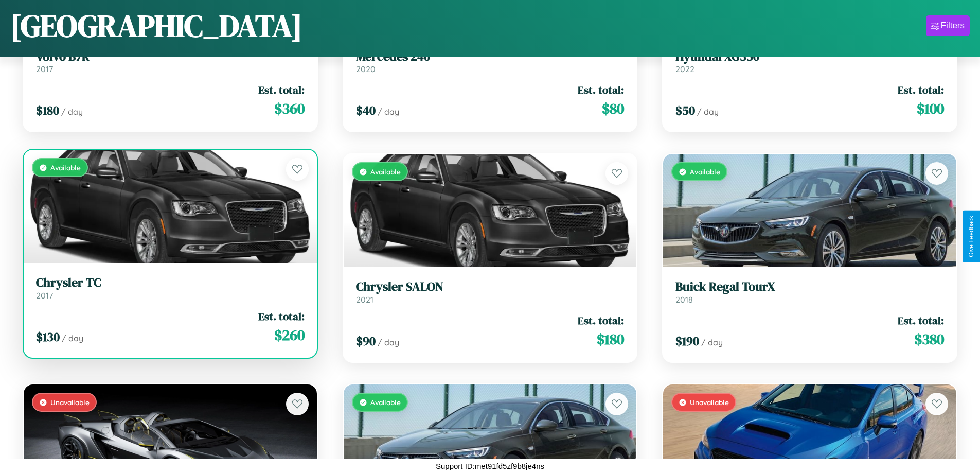  Describe the element at coordinates (685, 110) in the screenshot. I see `span: $ 50` at that location.